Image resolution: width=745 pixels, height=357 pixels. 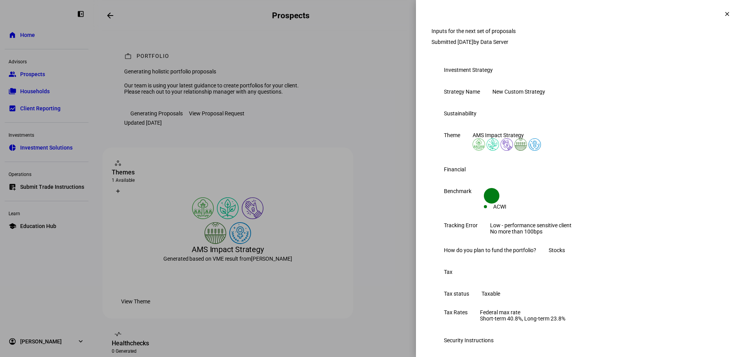 I want to click on mat-icon: clear, so click(x=727, y=14).